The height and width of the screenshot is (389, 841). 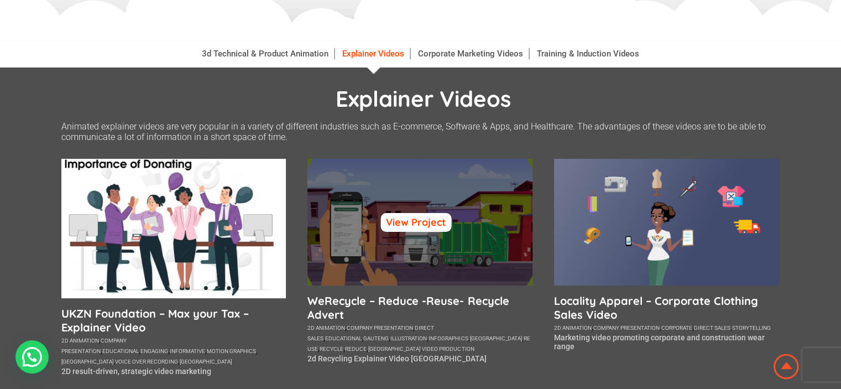 I want to click on a: engaging, so click(x=154, y=350).